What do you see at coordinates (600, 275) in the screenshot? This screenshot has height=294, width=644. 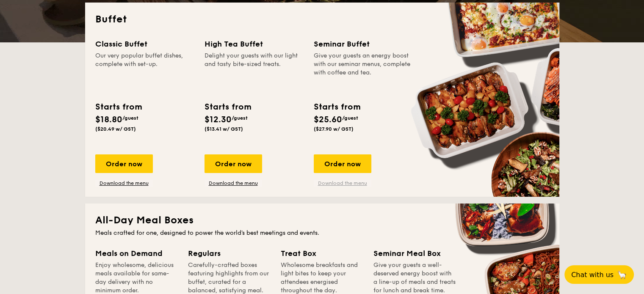 I see `button: Chat with us🦙` at bounding box center [600, 275].